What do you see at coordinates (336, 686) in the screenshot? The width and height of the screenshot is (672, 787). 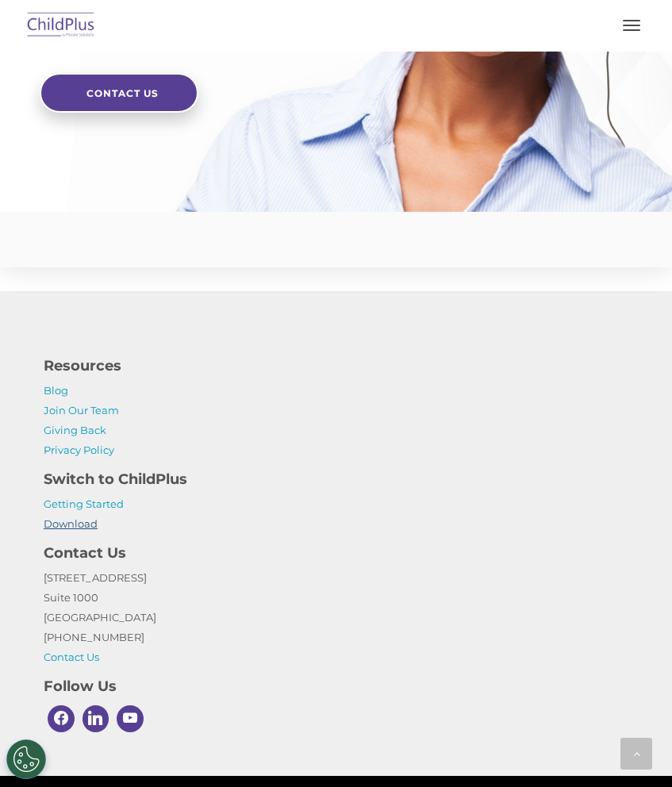 I see `h4: Follow Us` at bounding box center [336, 686].